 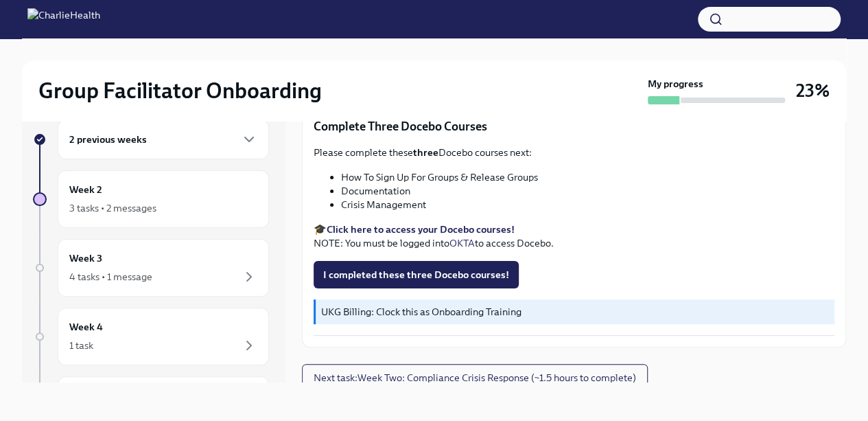 What do you see at coordinates (416, 274) in the screenshot?
I see `button: I completed these three Docebo courses!` at bounding box center [416, 274].